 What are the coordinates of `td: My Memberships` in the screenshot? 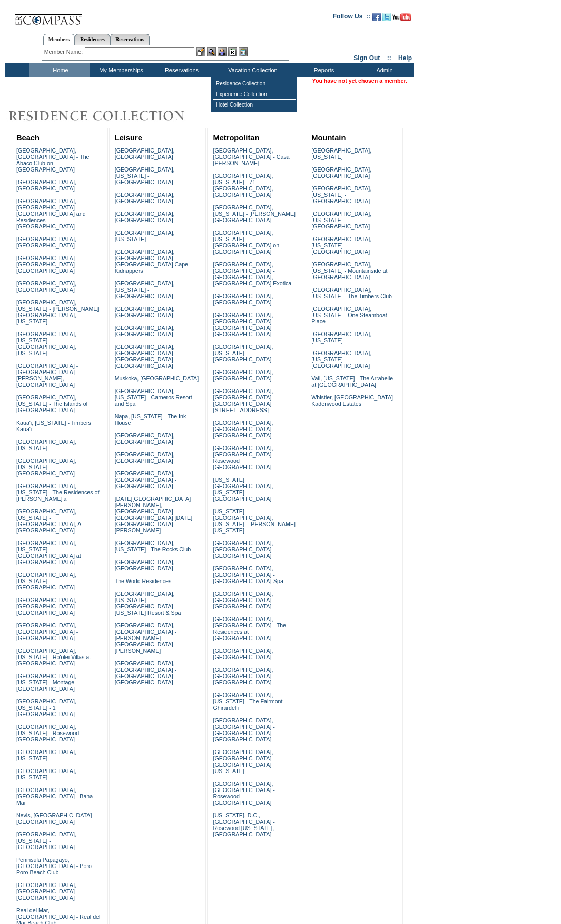 It's located at (120, 70).